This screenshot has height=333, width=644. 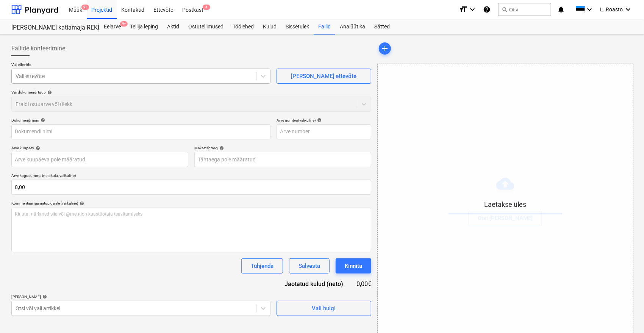 I want to click on div: Sätted, so click(x=382, y=27).